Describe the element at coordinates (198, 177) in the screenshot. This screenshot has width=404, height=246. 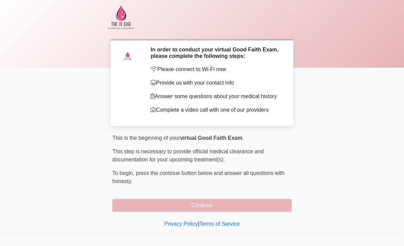
I see `span: press the continue button below and answer all questions with honesty.` at that location.